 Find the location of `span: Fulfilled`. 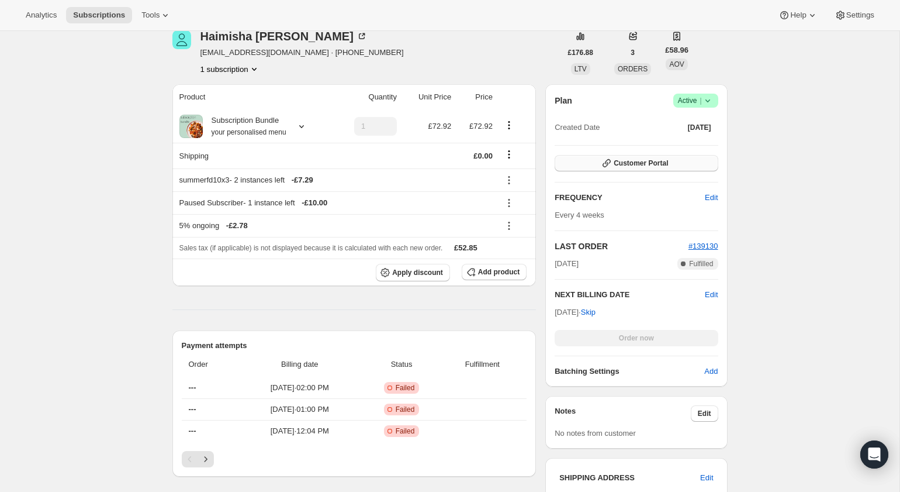

span: Fulfilled is located at coordinates (701, 264).